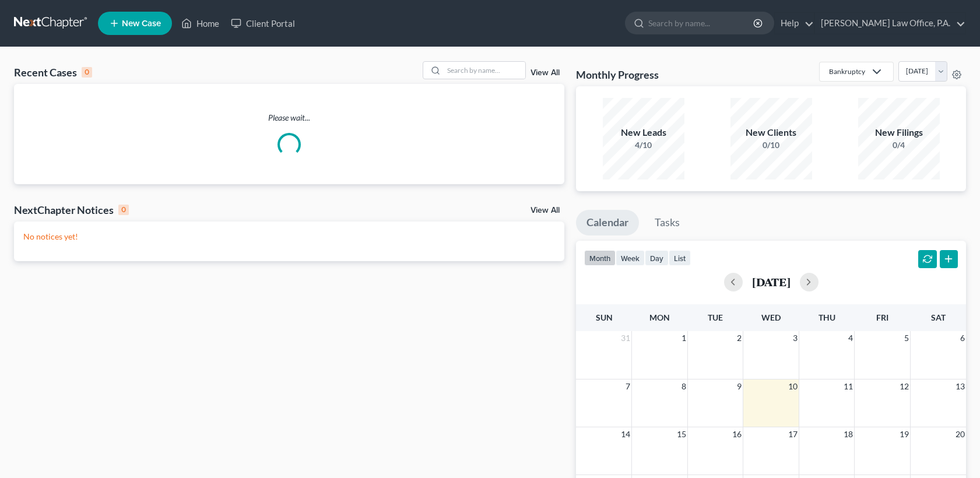 This screenshot has height=478, width=980. What do you see at coordinates (680, 257) in the screenshot?
I see `button: list` at bounding box center [680, 257].